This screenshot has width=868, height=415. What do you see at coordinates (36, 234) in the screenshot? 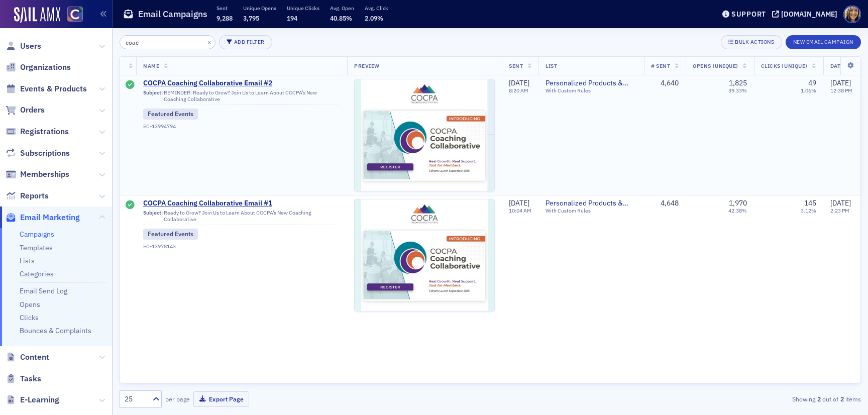
I see `a: Campaigns` at bounding box center [36, 234].